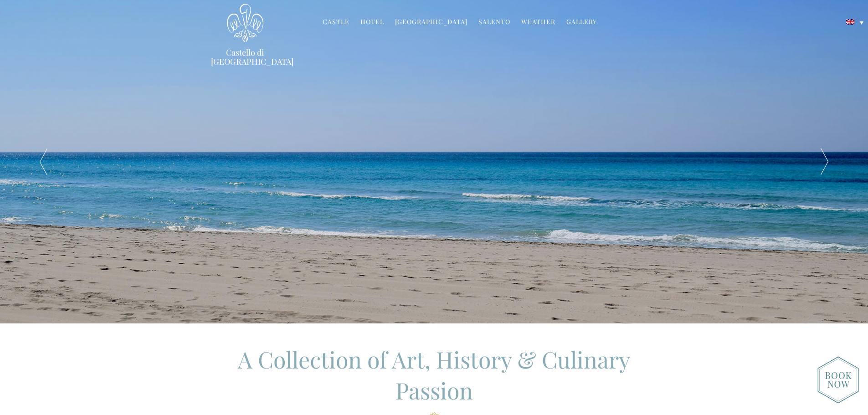  What do you see at coordinates (494, 22) in the screenshot?
I see `a: Salento` at bounding box center [494, 22].